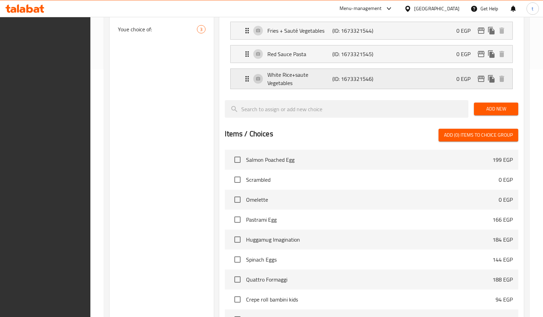 This screenshot has height=317, width=543. Describe the element at coordinates (300, 79) in the screenshot. I see `p: White Rice+saute Vegetables` at that location.